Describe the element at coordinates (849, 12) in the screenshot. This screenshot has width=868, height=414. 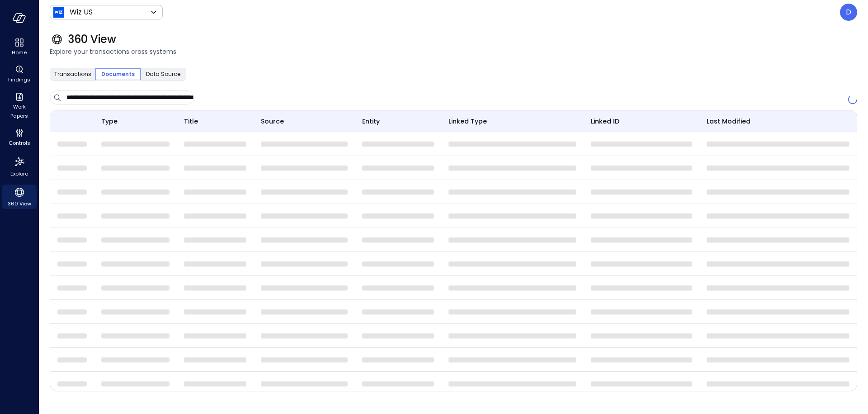
I see `p: D` at that location.